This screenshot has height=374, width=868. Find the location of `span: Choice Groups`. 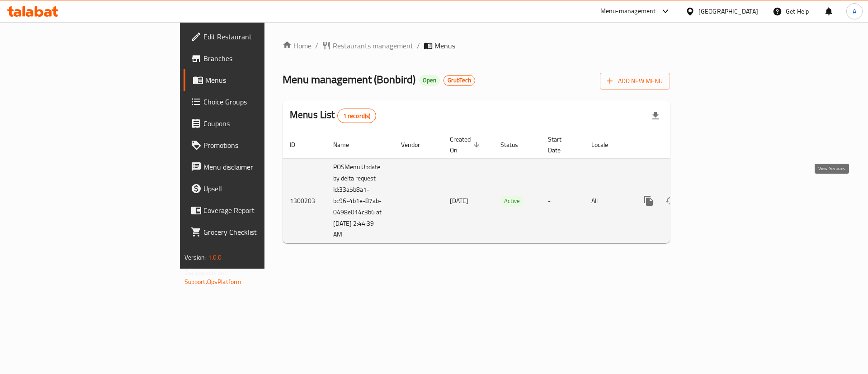

span: Choice Groups is located at coordinates (260, 102).